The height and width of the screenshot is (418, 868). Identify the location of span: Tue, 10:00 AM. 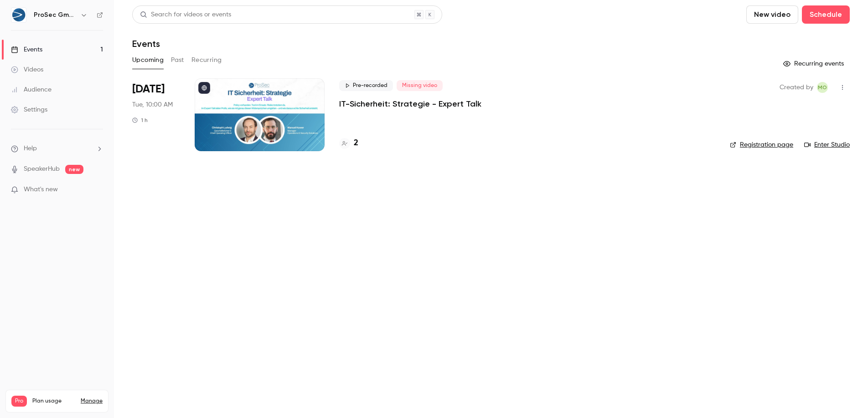
(152, 105).